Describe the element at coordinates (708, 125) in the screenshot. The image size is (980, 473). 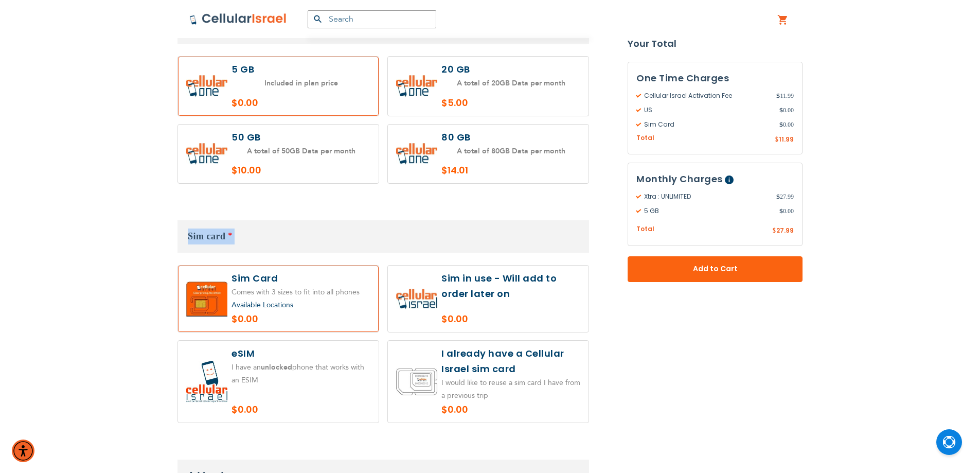
I see `span: Sim Card` at that location.